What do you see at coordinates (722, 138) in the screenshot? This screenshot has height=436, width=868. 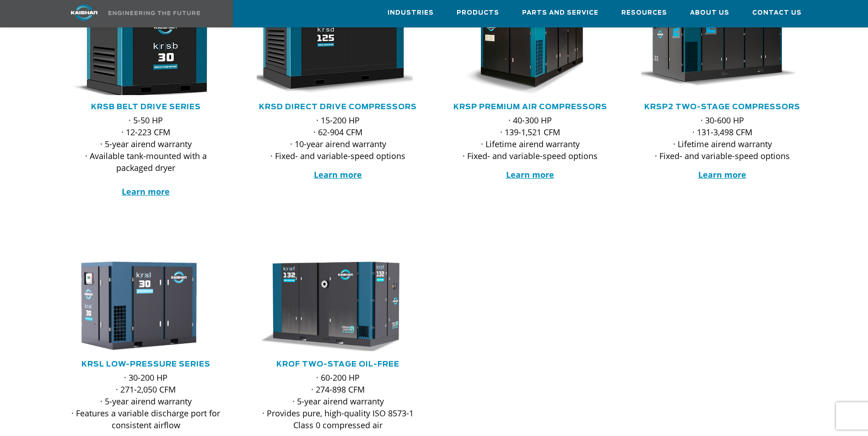 I see `p: · 30-600 HP · 131-3,498 CFM · Lifetime airend warranty · Fixed- and variable-speed options` at bounding box center [722, 138].